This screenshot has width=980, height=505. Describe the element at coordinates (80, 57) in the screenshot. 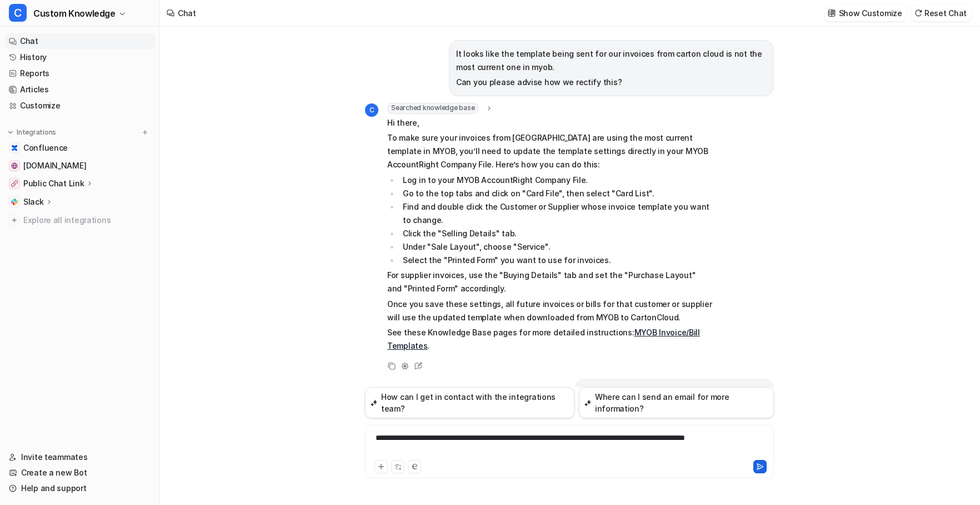

I see `a: History` at that location.